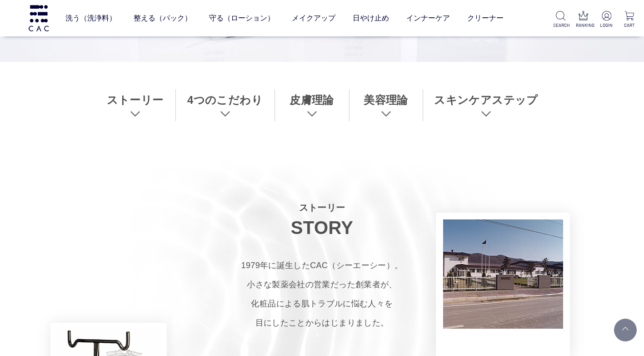  What do you see at coordinates (428, 18) in the screenshot?
I see `a: インナーケア` at bounding box center [428, 18].